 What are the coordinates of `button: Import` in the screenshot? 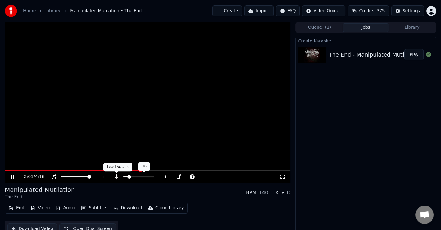 It's located at (259, 11).